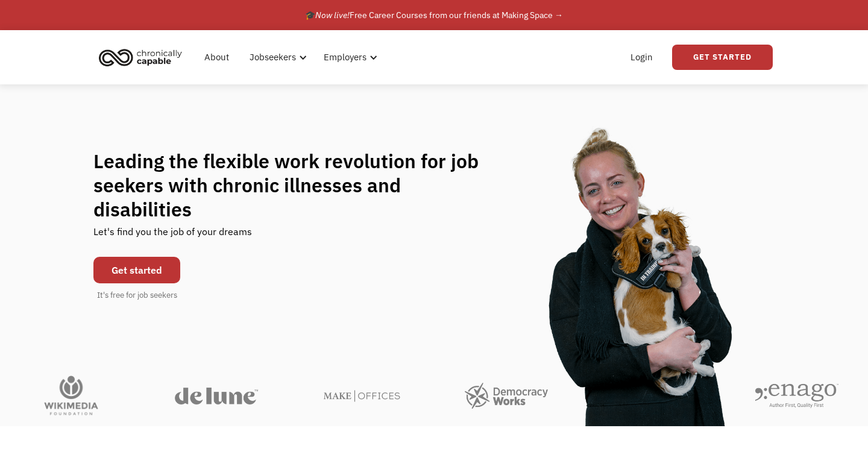 The width and height of the screenshot is (868, 469). Describe the element at coordinates (332, 15) in the screenshot. I see `em: Now live!` at that location.